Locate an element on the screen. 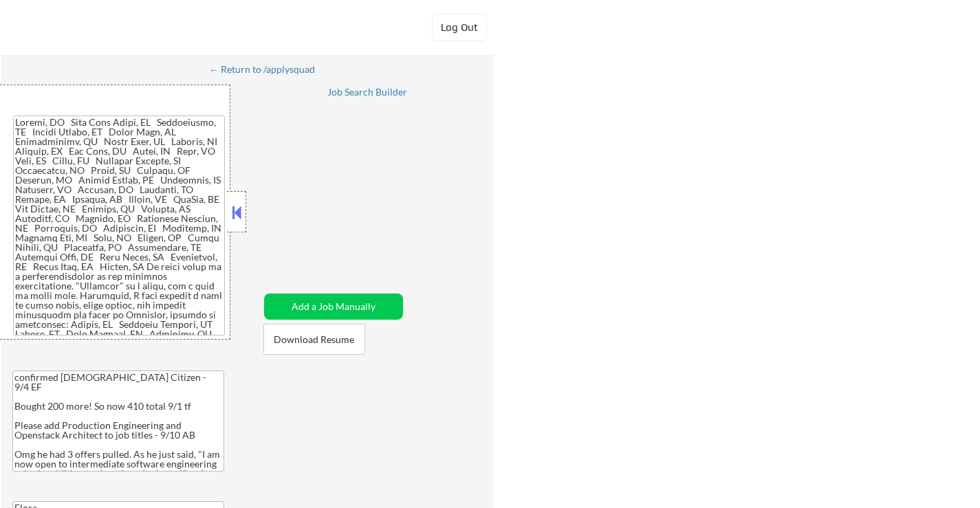  div: Job Search Builder is located at coordinates (367, 92).